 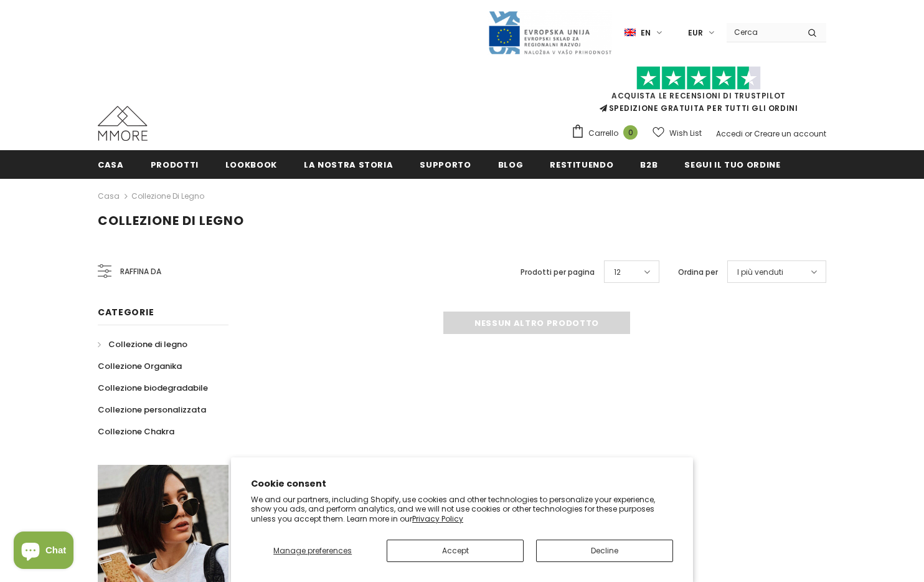 What do you see at coordinates (139, 366) in the screenshot?
I see `a: Collezione Organika` at bounding box center [139, 366].